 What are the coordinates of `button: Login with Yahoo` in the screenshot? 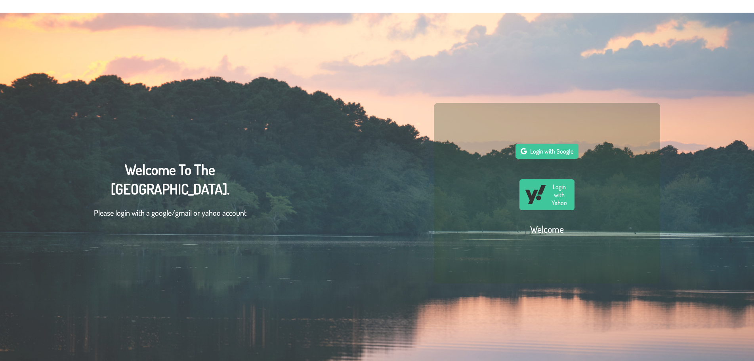 It's located at (547, 195).